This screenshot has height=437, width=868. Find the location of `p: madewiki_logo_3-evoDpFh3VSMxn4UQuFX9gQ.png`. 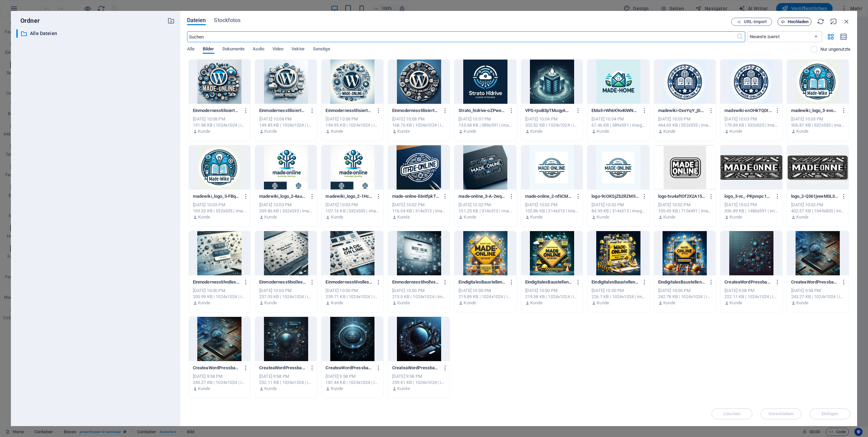

p: madewiki_logo_3-evoDpFh3VSMxn4UQuFX9gQ.png is located at coordinates (815, 111).